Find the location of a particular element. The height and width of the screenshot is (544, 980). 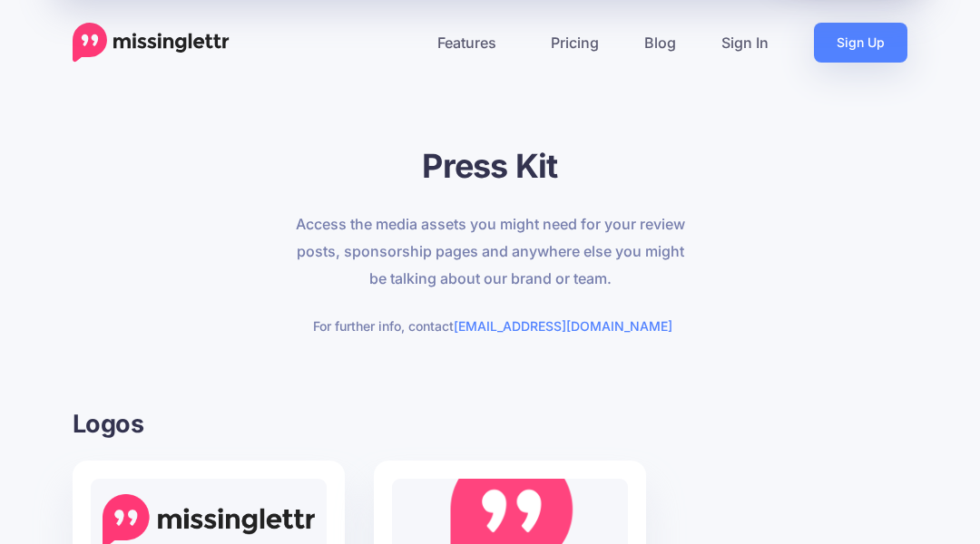

a: Sign In is located at coordinates (744, 43).